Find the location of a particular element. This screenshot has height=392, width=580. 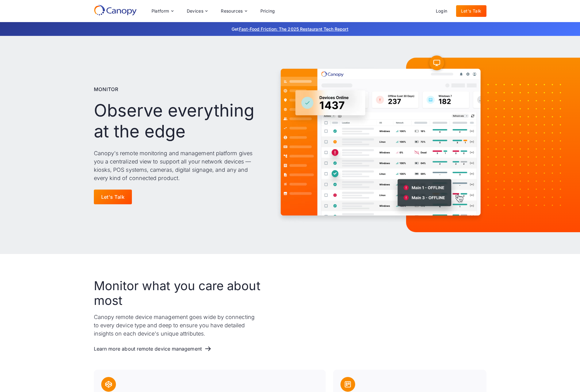

p: Get is located at coordinates (290, 29).